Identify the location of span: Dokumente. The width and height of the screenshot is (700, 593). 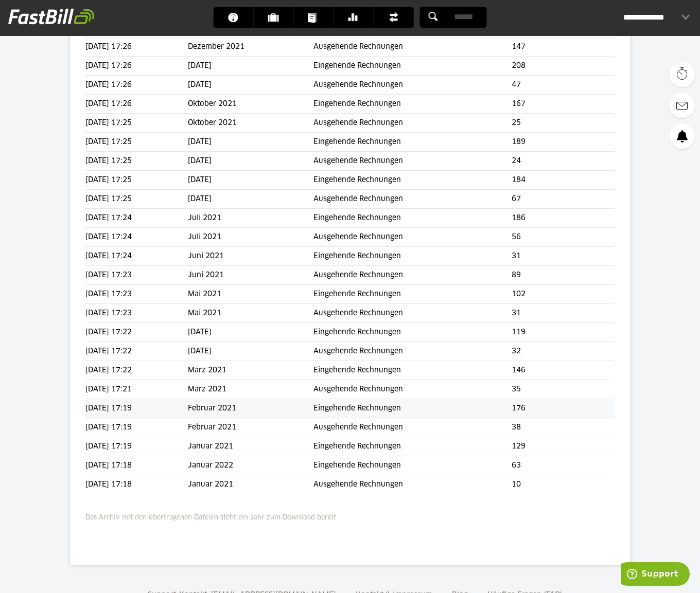
(316, 18).